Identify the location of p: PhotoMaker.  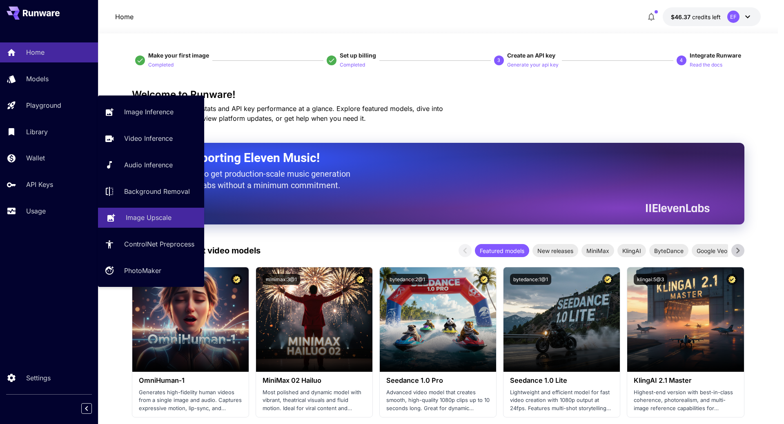
(143, 271).